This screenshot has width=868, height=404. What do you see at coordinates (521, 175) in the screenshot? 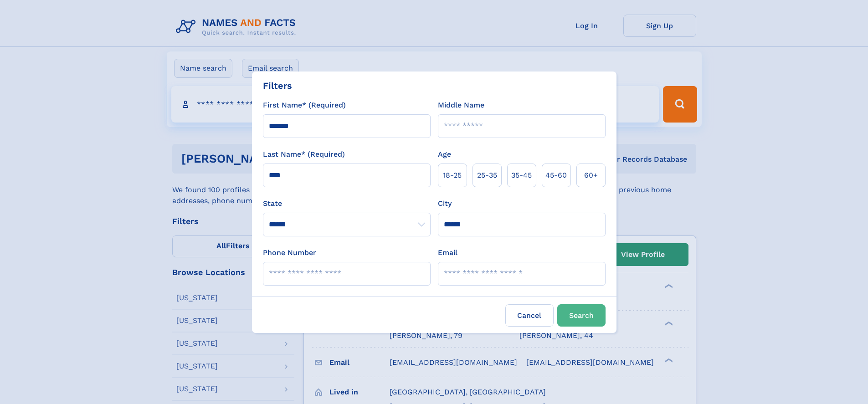
I see `span: 35‑45` at bounding box center [521, 175].